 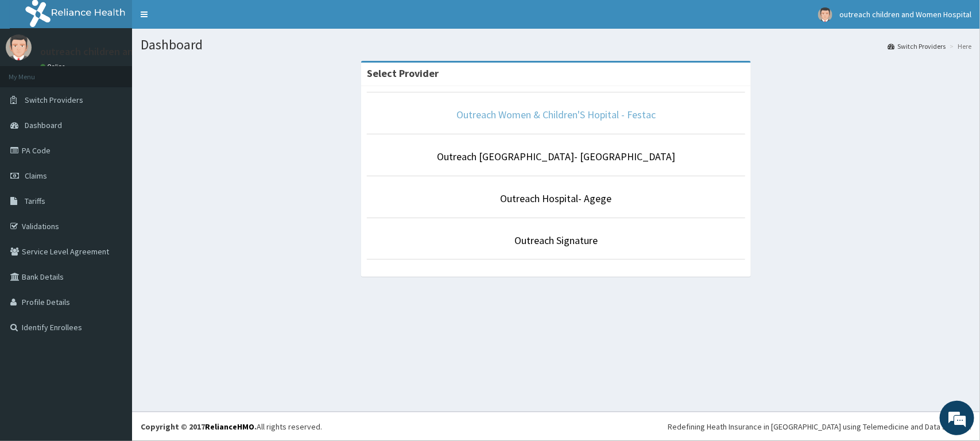 I want to click on a: Online, so click(x=54, y=66).